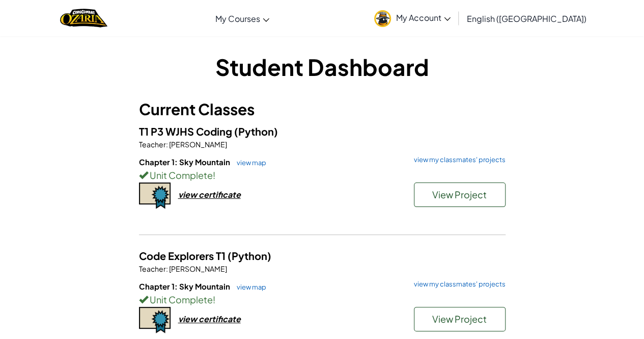 The width and height of the screenshot is (644, 339). What do you see at coordinates (322, 67) in the screenshot?
I see `h1: Student Dashboard` at bounding box center [322, 67].